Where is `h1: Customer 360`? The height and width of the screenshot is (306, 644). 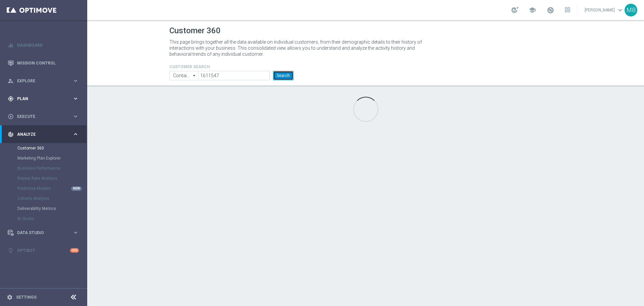
h1: Customer 360 is located at coordinates (366, 31).